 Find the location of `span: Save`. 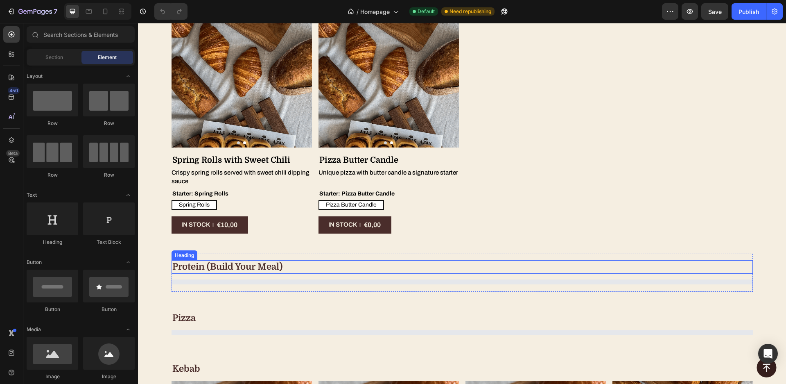

span: Save is located at coordinates (715, 11).